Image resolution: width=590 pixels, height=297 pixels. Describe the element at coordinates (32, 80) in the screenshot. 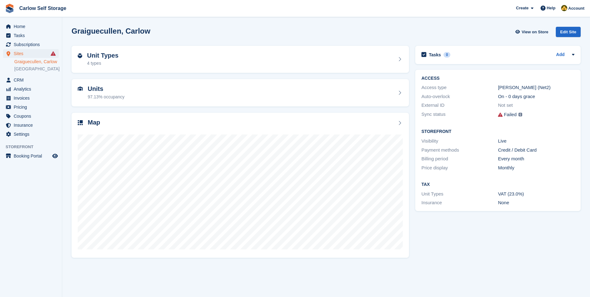

I see `span: CRM` at that location.